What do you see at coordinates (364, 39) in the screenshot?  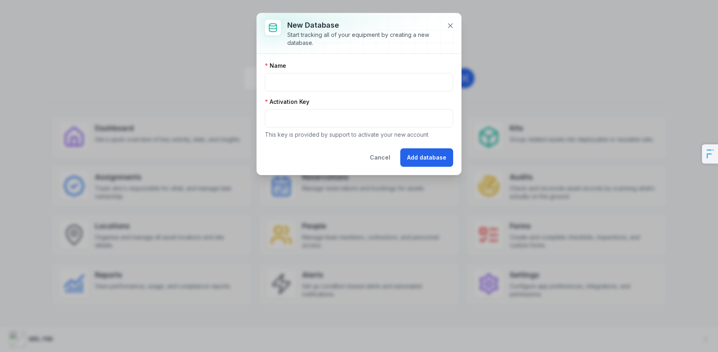 I see `div: Start tracking all of your equipment by creating a new database.` at bounding box center [364, 39].